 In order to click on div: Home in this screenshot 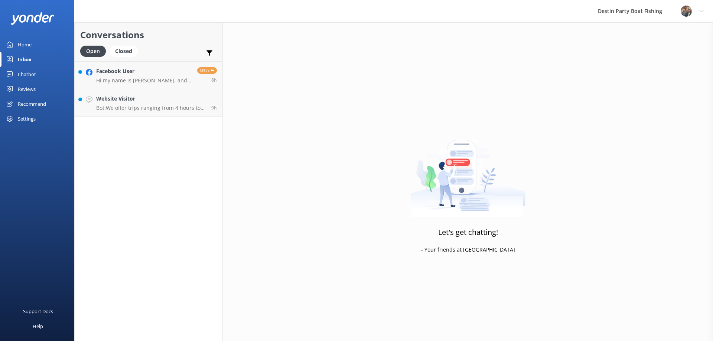, I will do `click(24, 45)`.